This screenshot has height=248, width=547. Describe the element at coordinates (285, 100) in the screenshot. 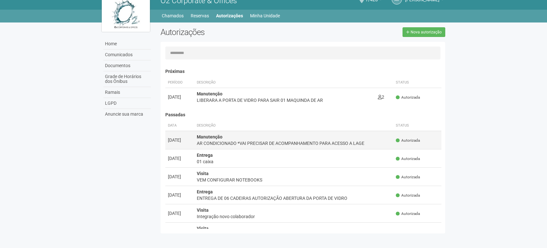

I see `div: LIBERARA A PORTA DE VIDRO PARA SAIR 01 MAQUINDA DE AR` at that location.